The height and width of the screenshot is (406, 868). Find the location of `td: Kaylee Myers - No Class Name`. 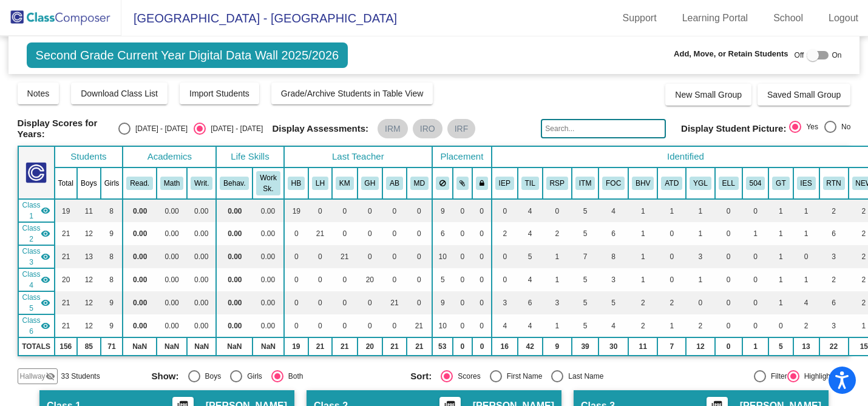

td: Kaylee Myers - No Class Name is located at coordinates (36, 257).